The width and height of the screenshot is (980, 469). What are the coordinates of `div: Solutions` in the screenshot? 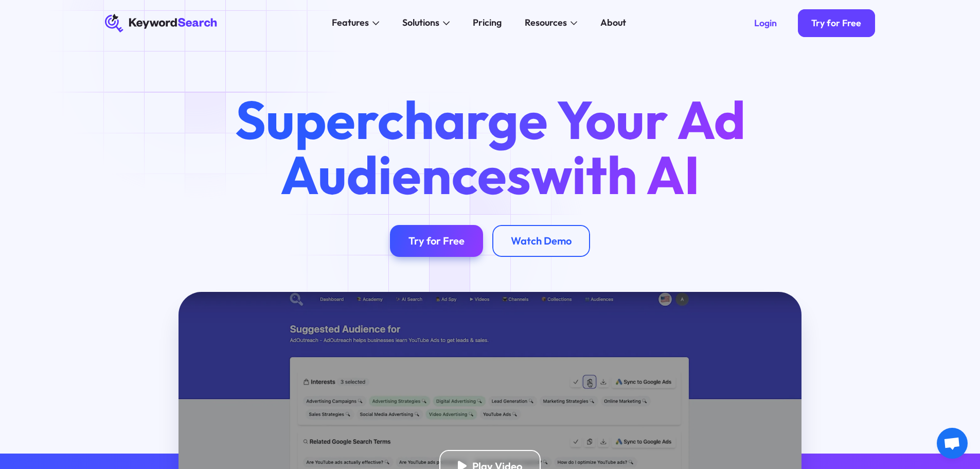 It's located at (420, 23).